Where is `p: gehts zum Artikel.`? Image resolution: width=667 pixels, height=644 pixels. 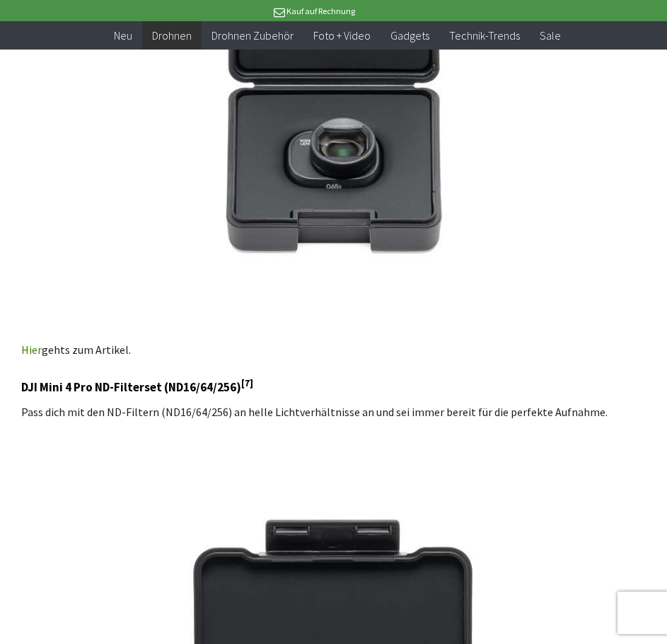 p: gehts zum Artikel. is located at coordinates (334, 350).